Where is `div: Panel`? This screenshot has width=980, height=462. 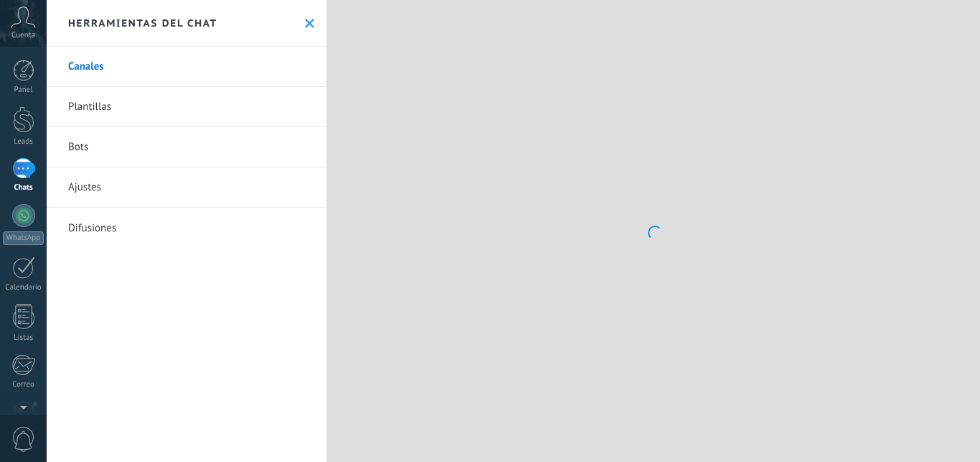
div: Panel is located at coordinates (24, 89).